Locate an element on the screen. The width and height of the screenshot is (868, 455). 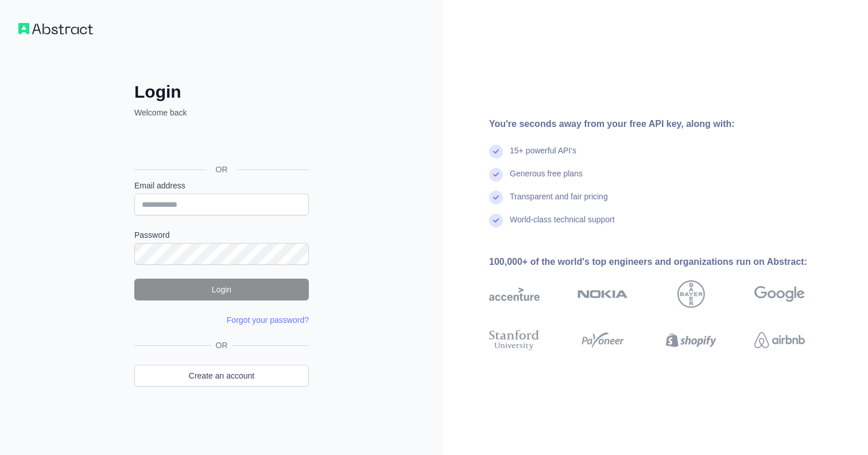
a: Forgot your password? is located at coordinates (267, 320).